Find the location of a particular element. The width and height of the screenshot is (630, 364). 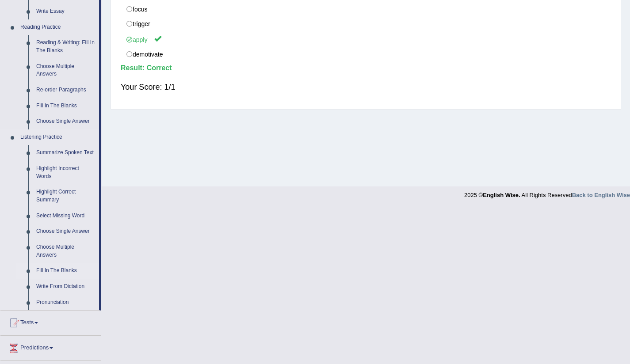

ya-tr-span: Reading & Writing: Fill In The Blanks is located at coordinates (65, 46).